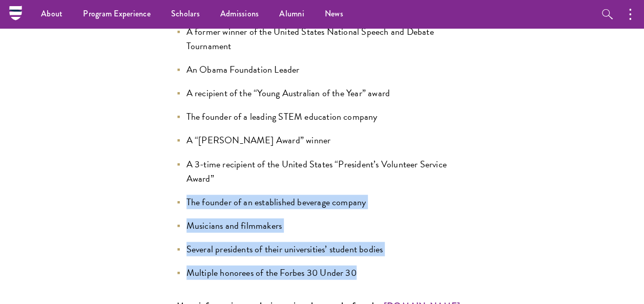  What do you see at coordinates (322, 172) in the screenshot?
I see `li: A 3-time recipient of the United States “President’s Volunteer Service Award”` at bounding box center [322, 172].